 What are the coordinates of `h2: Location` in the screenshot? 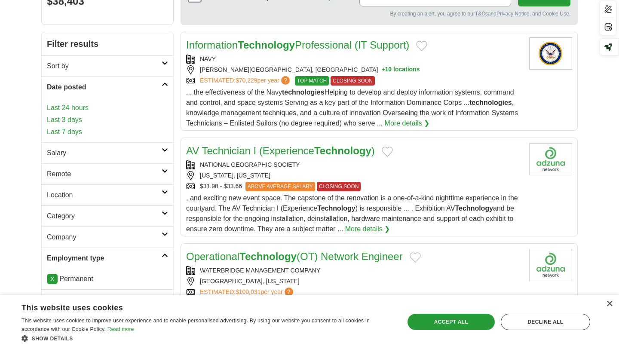 It's located at (104, 195).